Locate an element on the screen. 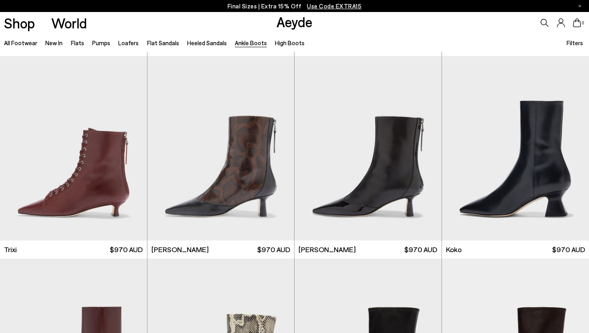 This screenshot has width=589, height=333. a: Shop is located at coordinates (19, 23).